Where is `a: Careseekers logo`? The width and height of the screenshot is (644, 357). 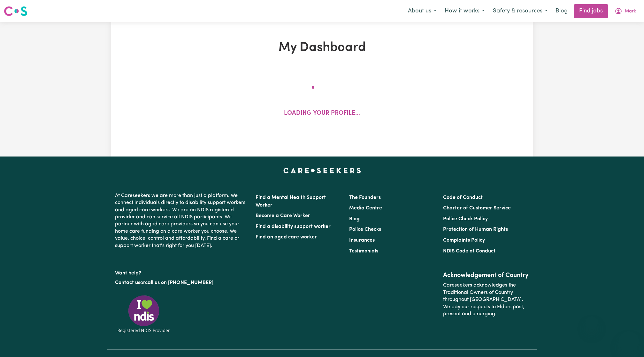
a: Careseekers logo is located at coordinates (16, 11).